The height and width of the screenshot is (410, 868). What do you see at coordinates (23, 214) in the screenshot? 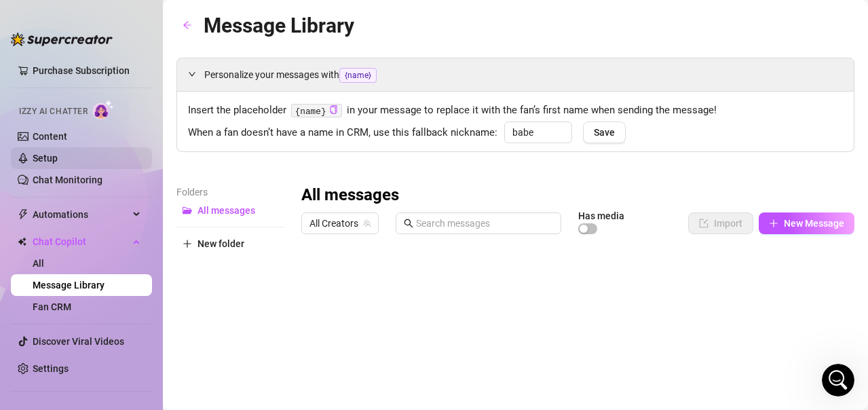
I see `span: thunderbolt` at bounding box center [23, 214].